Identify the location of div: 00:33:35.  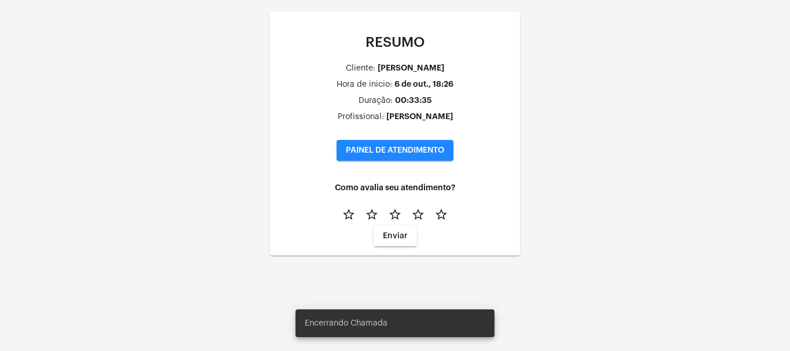
(414, 100).